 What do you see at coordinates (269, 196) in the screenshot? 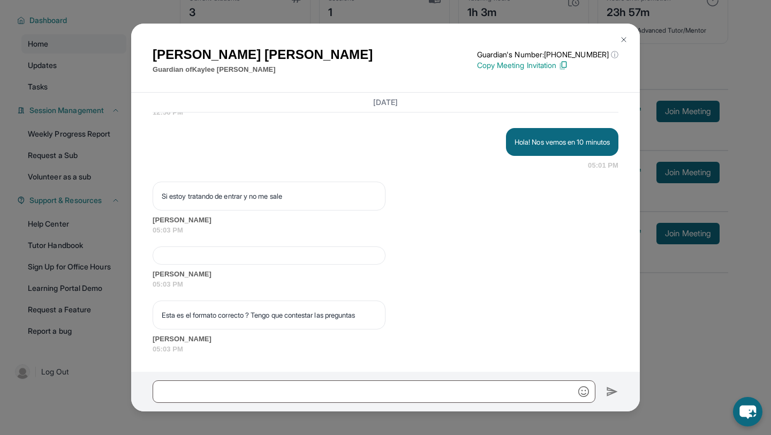
I see `p: Si estoy tratando de entrar y no me sale` at bounding box center [269, 196].